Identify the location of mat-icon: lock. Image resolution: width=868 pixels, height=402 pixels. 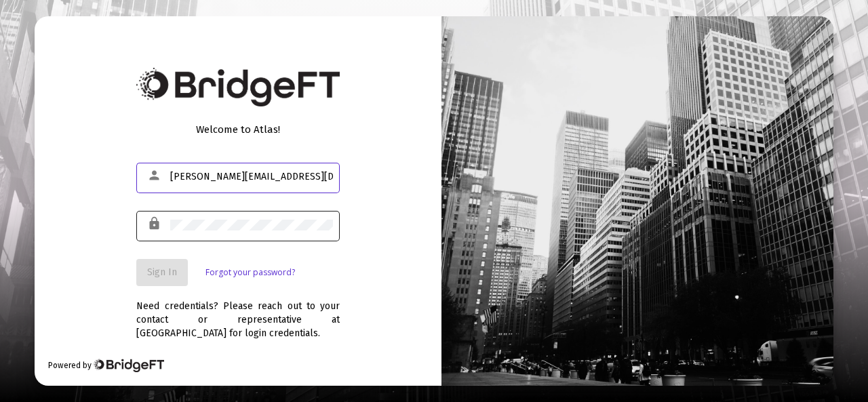
(155, 223).